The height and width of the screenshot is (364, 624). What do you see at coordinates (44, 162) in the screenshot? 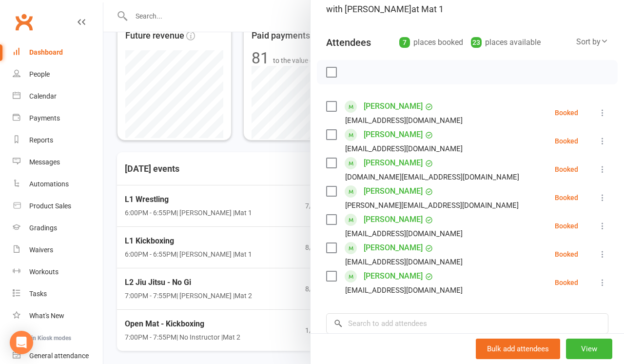
I see `div: Messages` at bounding box center [44, 162].